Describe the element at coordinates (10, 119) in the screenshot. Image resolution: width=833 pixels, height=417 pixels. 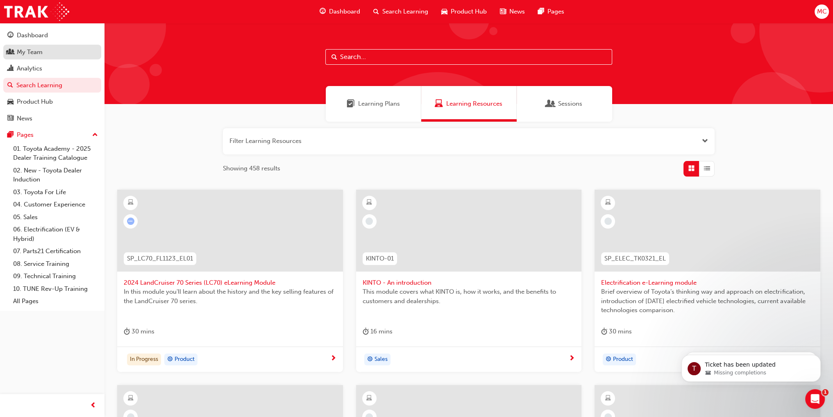
I see `span: news-icon` at that location.